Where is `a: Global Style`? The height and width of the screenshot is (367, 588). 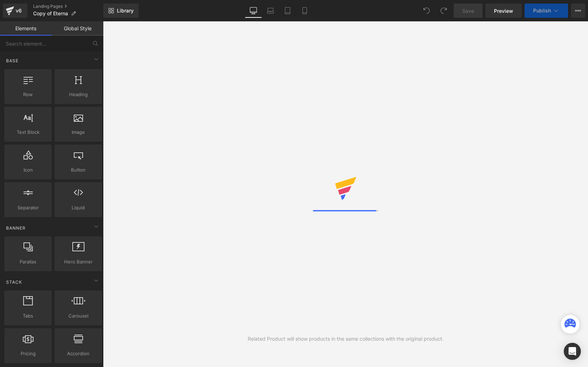 a: Global Style is located at coordinates (77, 29).